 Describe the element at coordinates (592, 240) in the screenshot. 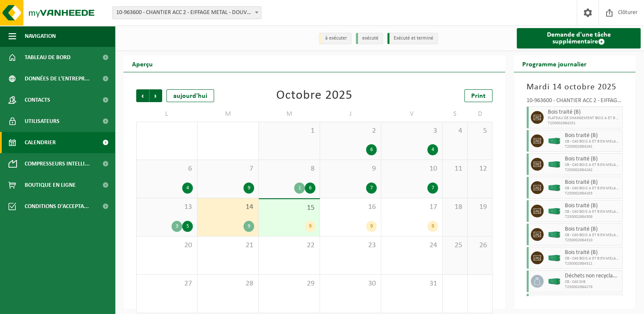

I see `span: T250002984310` at that location.